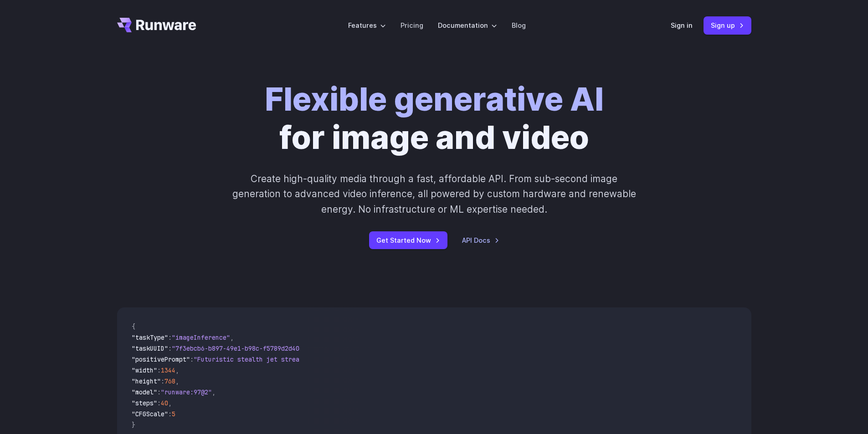  Describe the element at coordinates (157, 25) in the screenshot. I see `a: Go to /` at that location.